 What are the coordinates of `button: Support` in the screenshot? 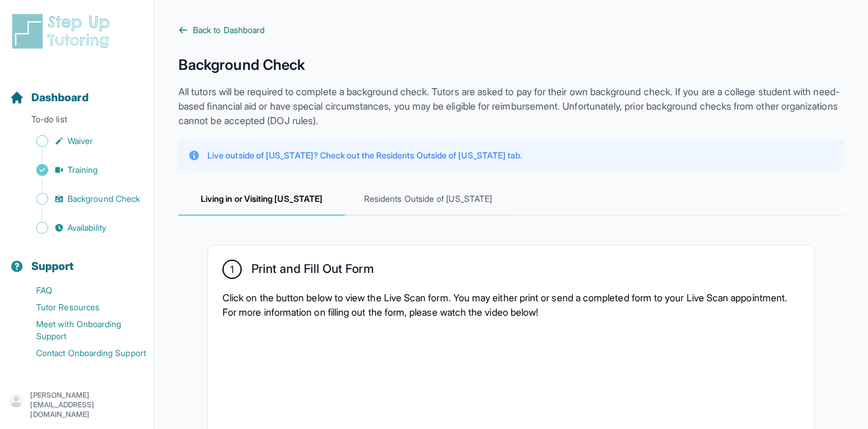 It's located at (76, 259).